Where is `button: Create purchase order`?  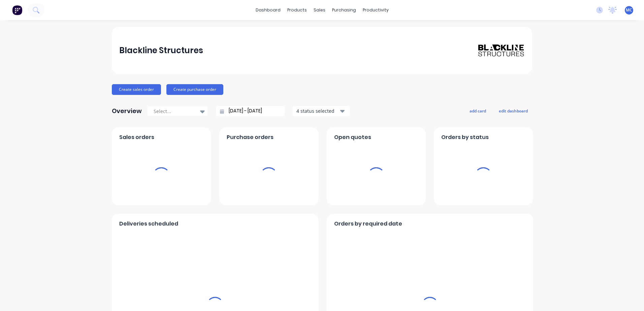 button: Create purchase order is located at coordinates (195, 89).